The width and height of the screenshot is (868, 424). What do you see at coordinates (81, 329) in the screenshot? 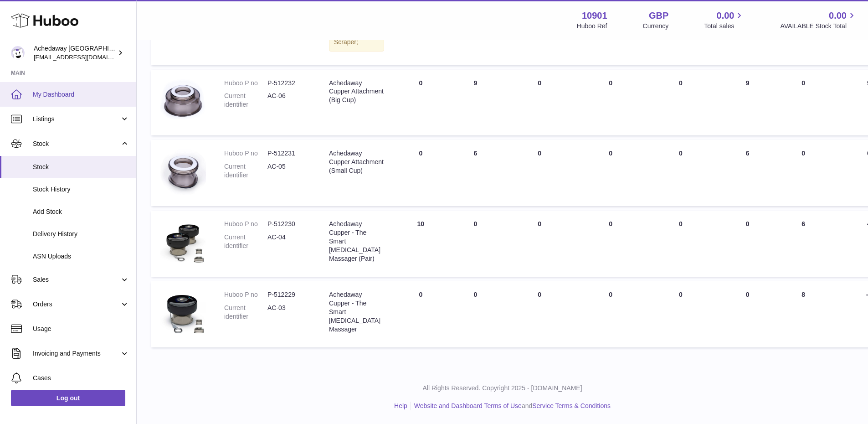
I see `span: Usage` at bounding box center [81, 329].